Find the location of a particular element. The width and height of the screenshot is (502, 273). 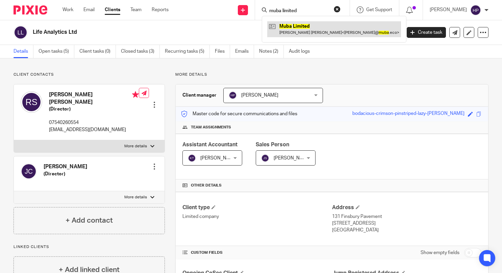

a: Notes (2) is located at coordinates (271, 51).